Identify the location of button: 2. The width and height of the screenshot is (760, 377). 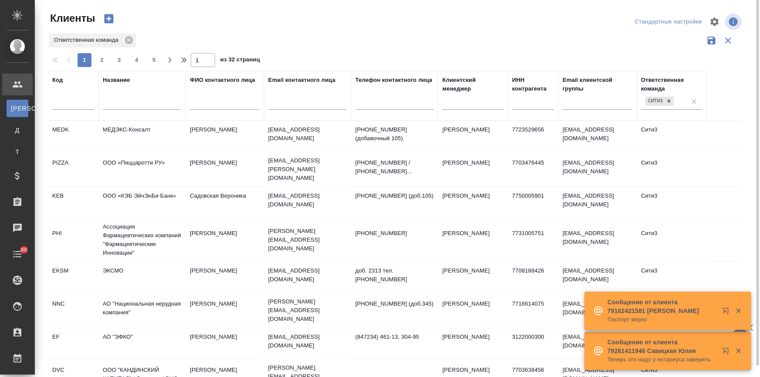
(102, 60).